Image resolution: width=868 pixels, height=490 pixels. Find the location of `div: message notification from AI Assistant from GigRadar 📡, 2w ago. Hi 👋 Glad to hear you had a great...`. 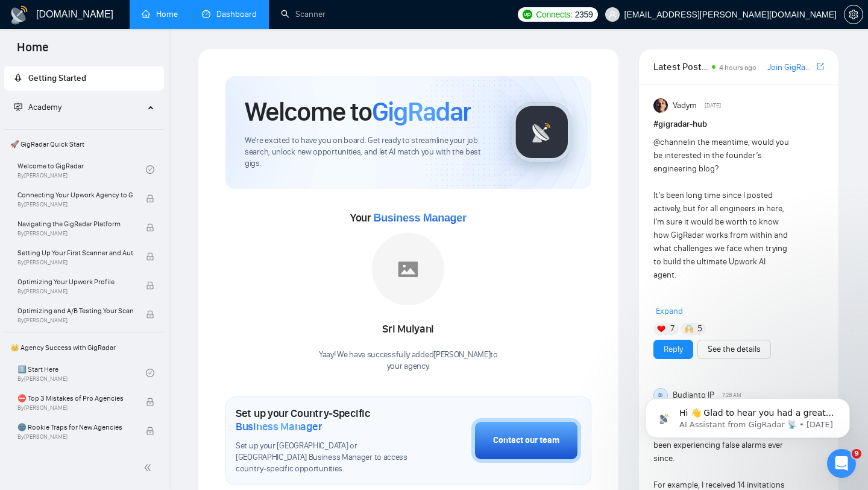

div: message notification from AI Assistant from GigRadar 📡, 2w ago. Hi 👋 Glad to hear you had a great... is located at coordinates (120, 45).